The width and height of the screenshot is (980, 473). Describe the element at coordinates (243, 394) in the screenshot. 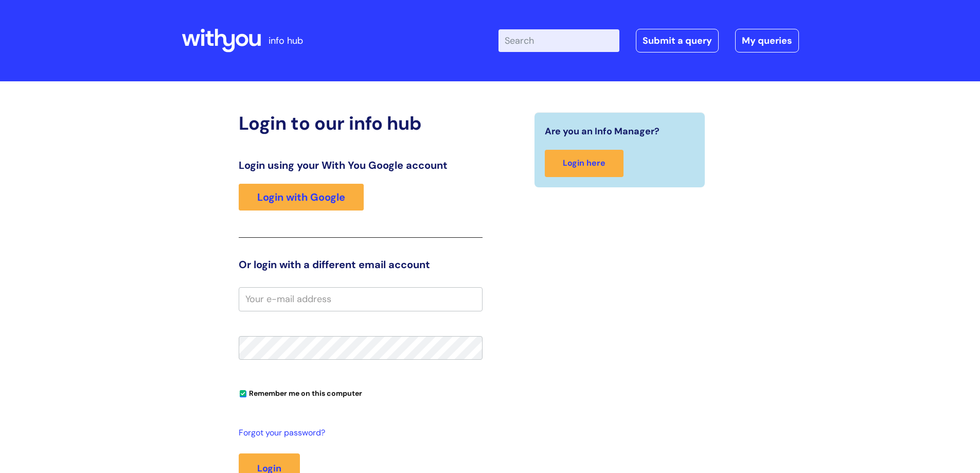

I see `input: Remember me on this computer` at that location.